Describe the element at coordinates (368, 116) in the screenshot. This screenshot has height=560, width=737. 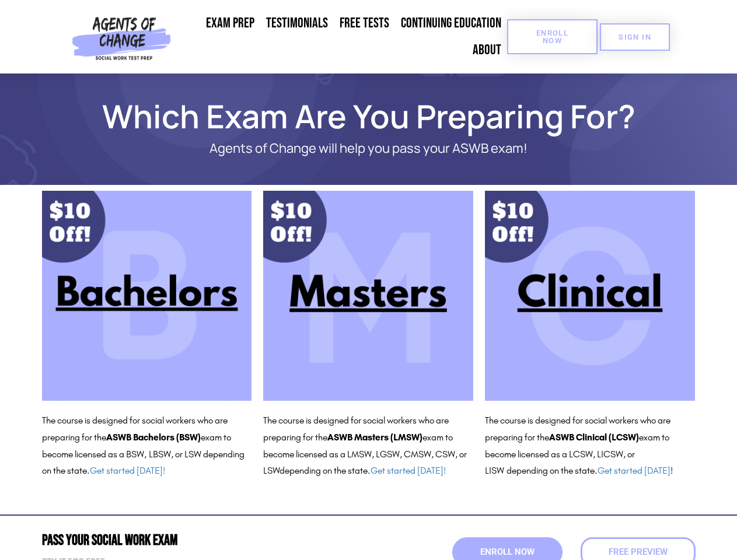
I see `h1: Which Exam Are You Preparing For?` at that location.